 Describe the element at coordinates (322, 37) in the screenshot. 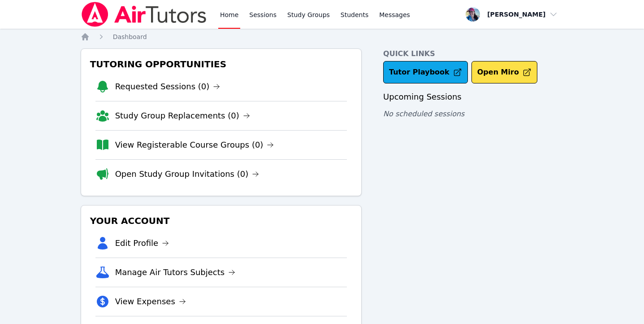

I see `nav: Breadcrumb` at that location.